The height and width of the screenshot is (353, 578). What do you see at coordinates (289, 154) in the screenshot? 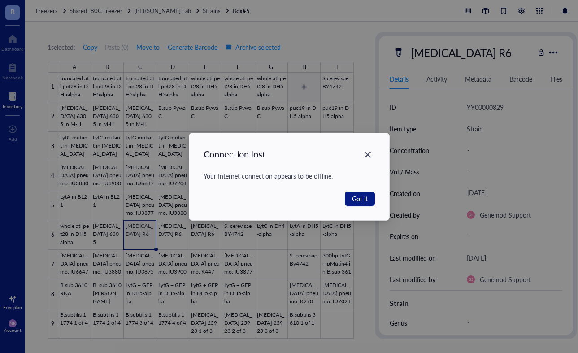
I see `div: Connection lost` at bounding box center [289, 154].